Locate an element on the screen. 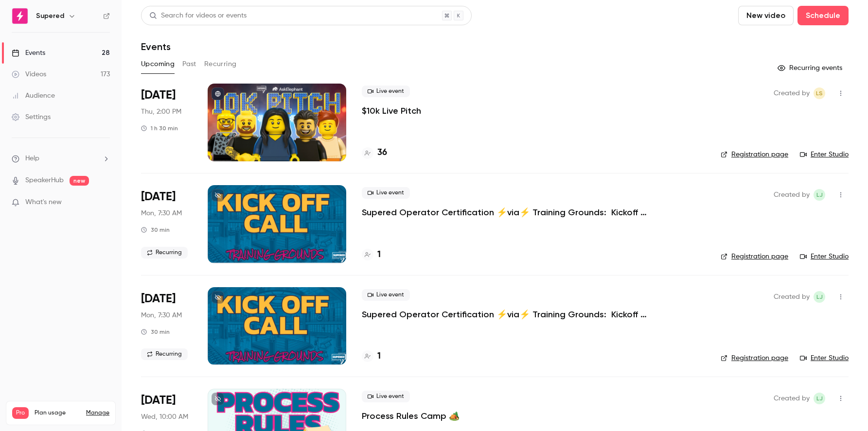 The height and width of the screenshot is (431, 868). span: new is located at coordinates (79, 181).